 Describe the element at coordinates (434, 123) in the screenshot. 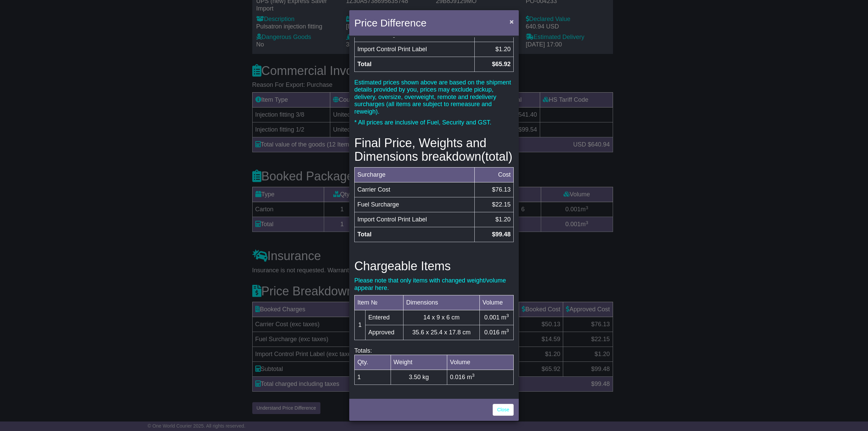

I see `p: * All prices are inclusive of Fuel, Security and GST.` at that location.